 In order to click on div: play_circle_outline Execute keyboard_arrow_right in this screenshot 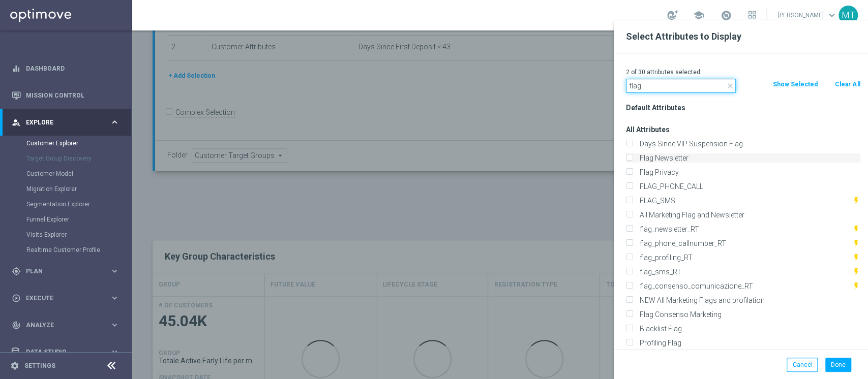, I will do `click(66, 298)`.